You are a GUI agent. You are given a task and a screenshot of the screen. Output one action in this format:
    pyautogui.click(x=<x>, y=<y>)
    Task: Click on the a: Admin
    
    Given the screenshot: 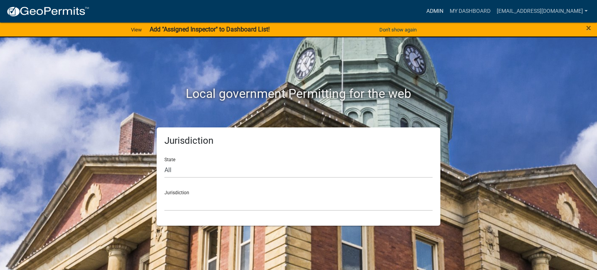 What is the action you would take?
    pyautogui.click(x=435, y=11)
    